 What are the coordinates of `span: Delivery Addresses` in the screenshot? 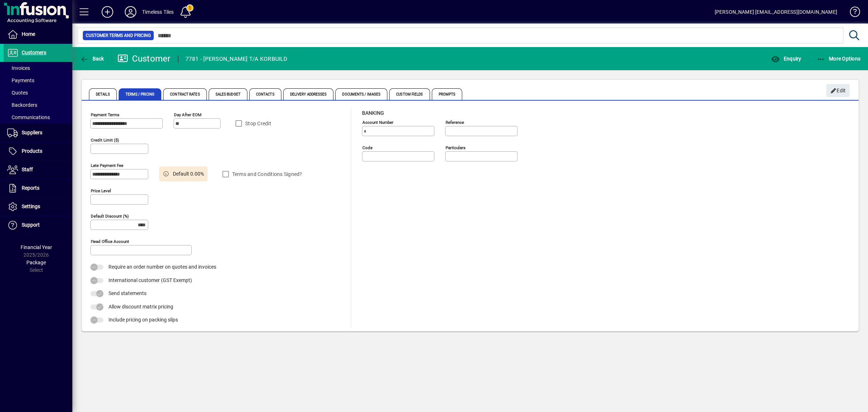 It's located at (309, 94).